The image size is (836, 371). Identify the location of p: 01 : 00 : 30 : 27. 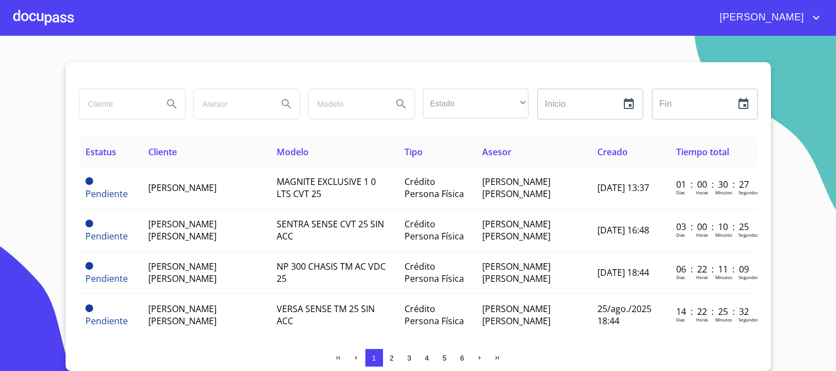
(713, 185).